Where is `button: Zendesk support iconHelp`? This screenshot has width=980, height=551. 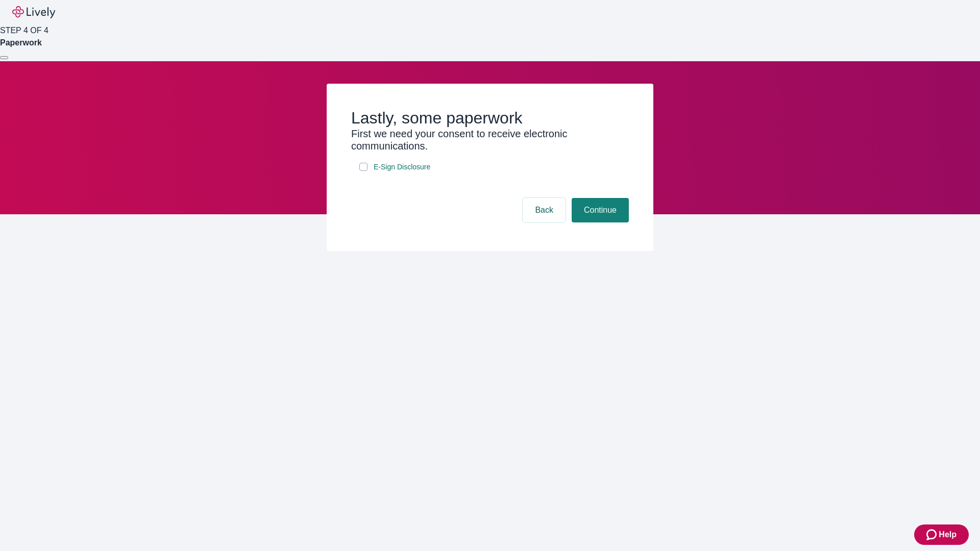 button: Zendesk support iconHelp is located at coordinates (941, 535).